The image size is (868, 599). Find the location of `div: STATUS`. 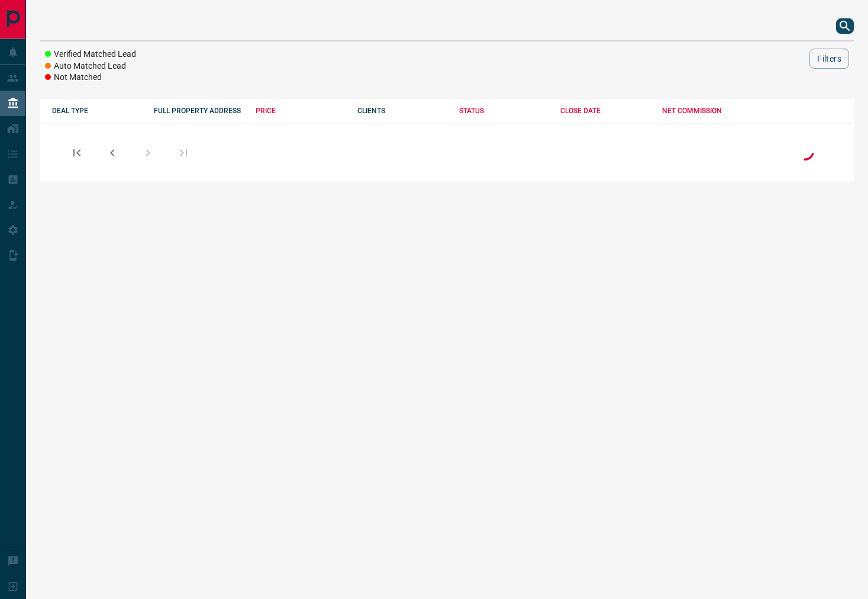

div: STATUS is located at coordinates (505, 111).